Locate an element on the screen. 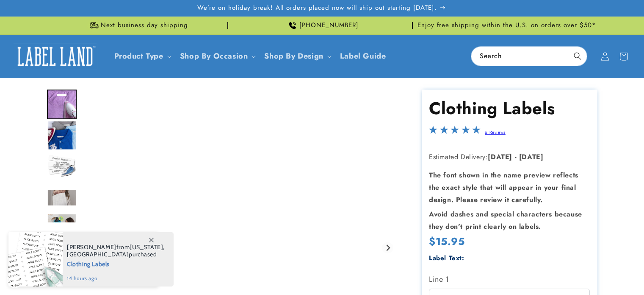 The height and width of the screenshot is (295, 644). img: Iron on name label being ironed to shirt is located at coordinates (62, 104).